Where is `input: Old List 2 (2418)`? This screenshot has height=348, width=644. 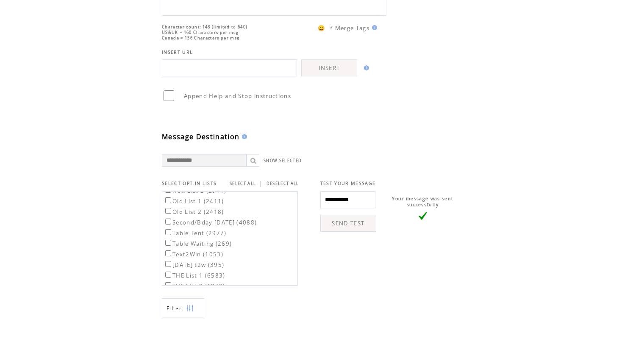
input: Old List 2 (2418) is located at coordinates (168, 211).